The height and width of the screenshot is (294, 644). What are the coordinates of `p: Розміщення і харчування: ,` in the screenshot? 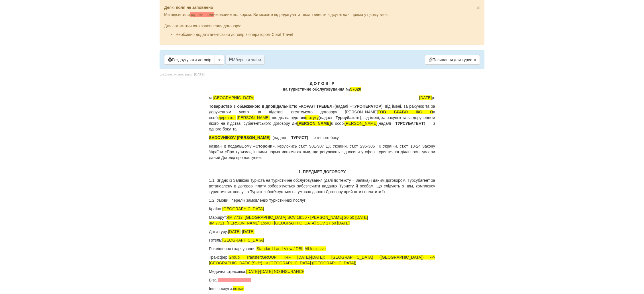 It's located at (322, 249).